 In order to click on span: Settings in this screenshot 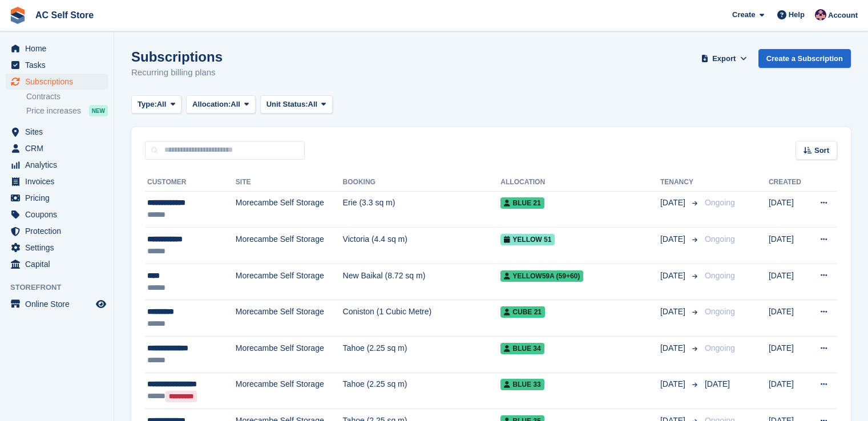, I will do `click(59, 247)`.